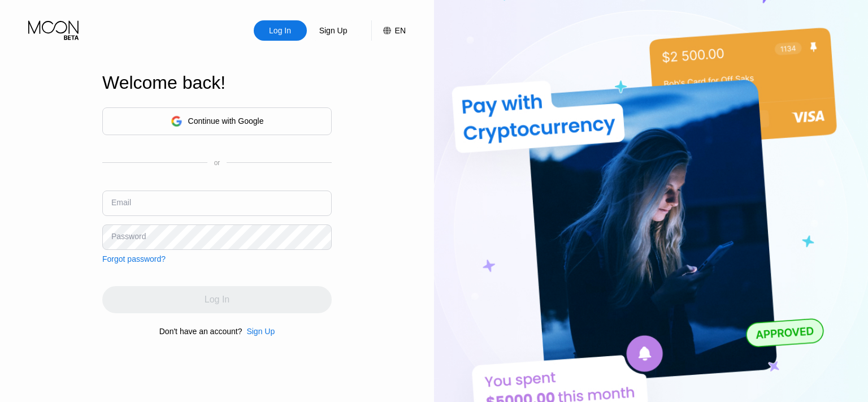 Image resolution: width=868 pixels, height=402 pixels. Describe the element at coordinates (128, 236) in the screenshot. I see `div: Password` at that location.